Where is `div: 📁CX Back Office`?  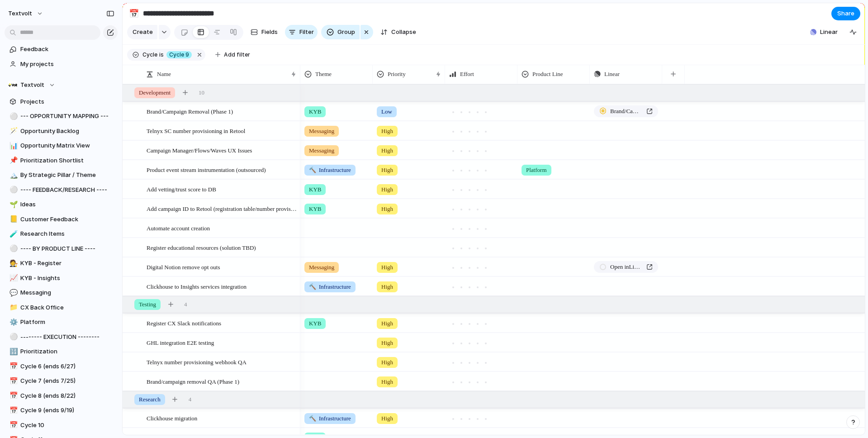
div: 📁CX Back Office is located at coordinates (61, 308).